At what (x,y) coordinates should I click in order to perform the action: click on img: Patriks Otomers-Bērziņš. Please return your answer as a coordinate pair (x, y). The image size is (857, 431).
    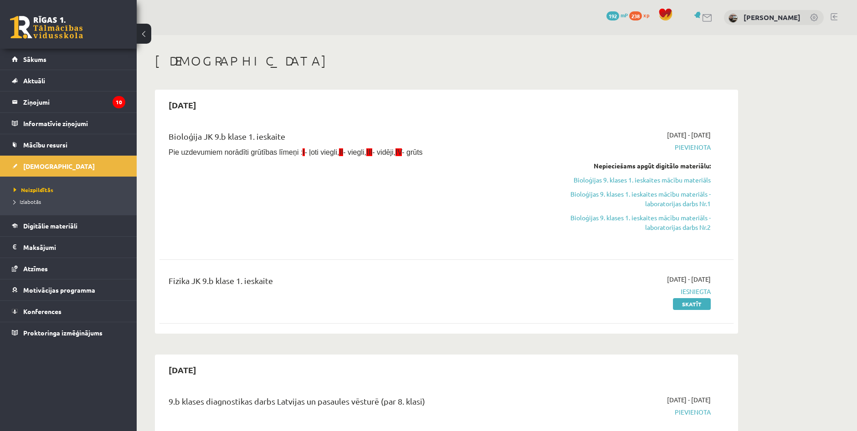
    Looking at the image, I should click on (733, 18).